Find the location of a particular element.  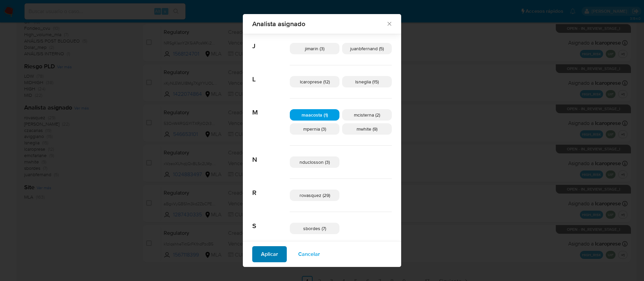

div: mpernia (3) is located at coordinates (315, 129).